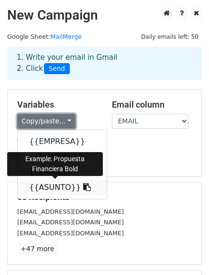 The height and width of the screenshot is (275, 209). Describe the element at coordinates (57, 105) in the screenshot. I see `h5: Variables` at that location.